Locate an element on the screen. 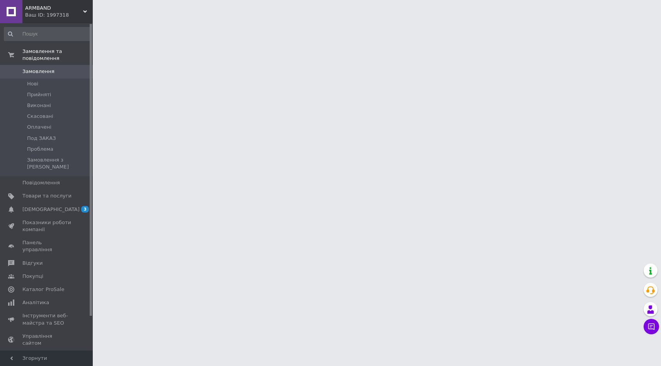 The width and height of the screenshot is (661, 366). input: Пошук is located at coordinates (48, 34).